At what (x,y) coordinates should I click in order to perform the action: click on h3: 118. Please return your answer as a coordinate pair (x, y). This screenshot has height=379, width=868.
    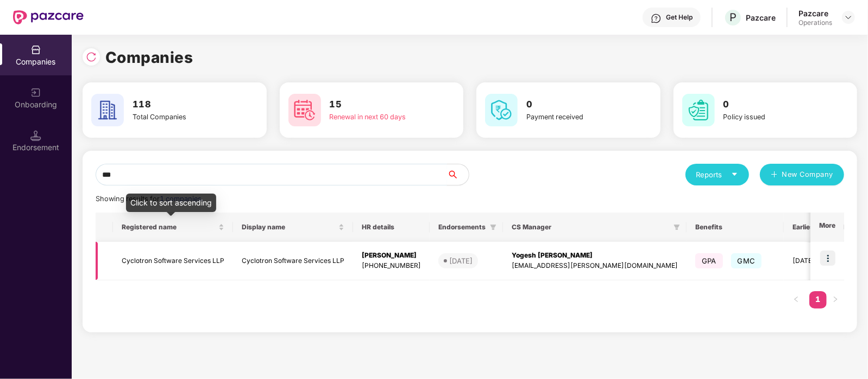
    Looking at the image, I should click on (180, 105).